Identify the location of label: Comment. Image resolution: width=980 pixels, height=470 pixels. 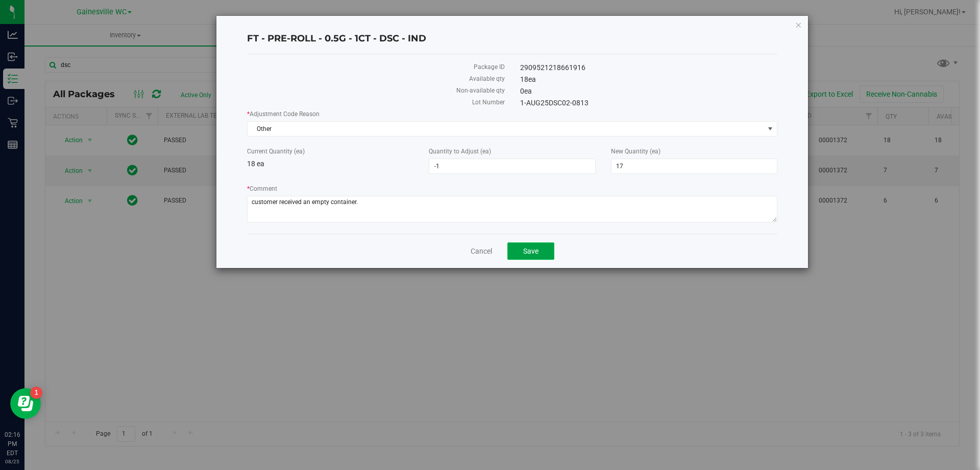
(512, 189).